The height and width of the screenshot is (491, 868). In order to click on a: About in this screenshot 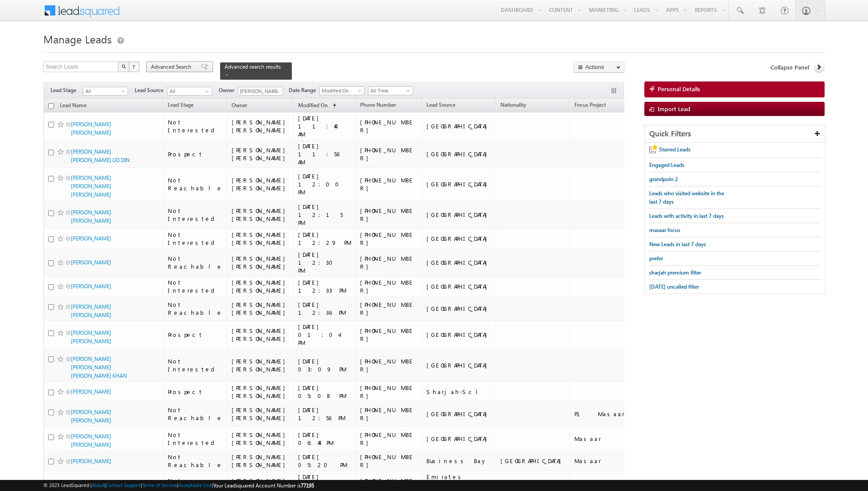, I will do `click(98, 485)`.